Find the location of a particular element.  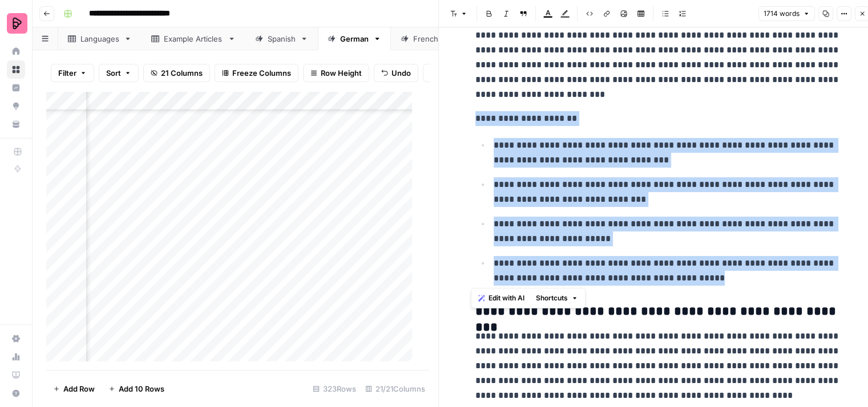

button: 1714 words is located at coordinates (786, 14).